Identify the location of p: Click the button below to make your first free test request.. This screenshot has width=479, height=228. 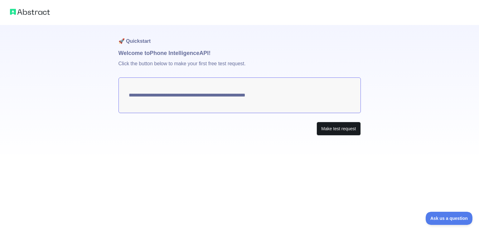
(239, 67).